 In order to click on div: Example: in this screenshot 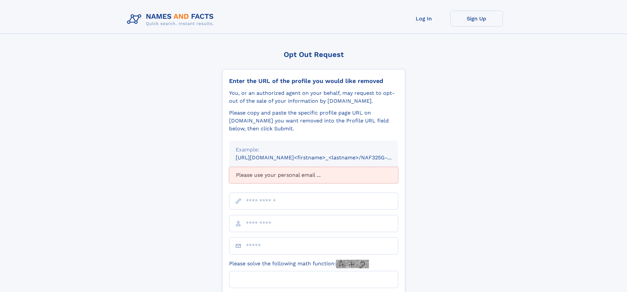, I will do `click(314, 150)`.